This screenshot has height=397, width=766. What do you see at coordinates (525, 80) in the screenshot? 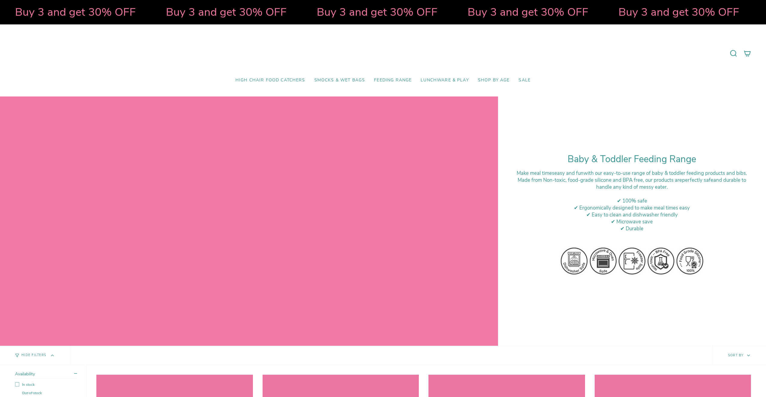
I see `a: SALE` at bounding box center [525, 80].